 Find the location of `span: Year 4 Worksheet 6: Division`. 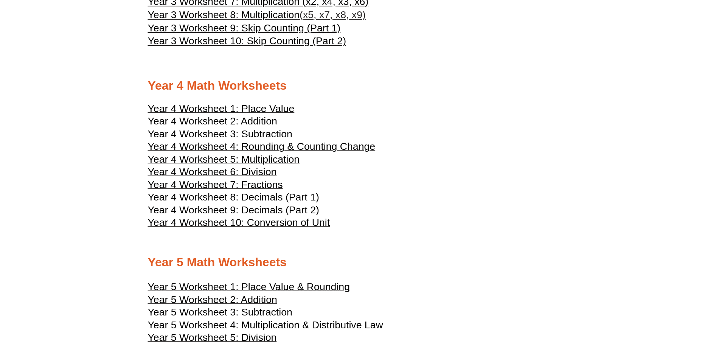

span: Year 4 Worksheet 6: Division is located at coordinates (212, 172).